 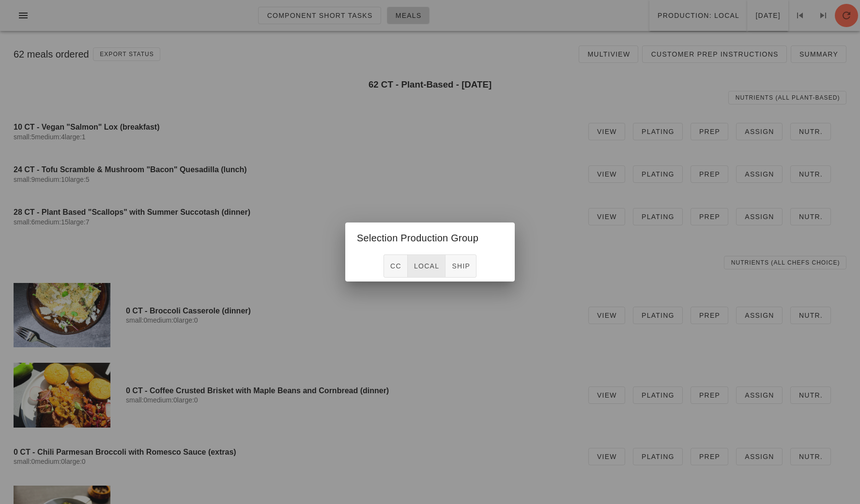 I want to click on span: CC, so click(x=396, y=266).